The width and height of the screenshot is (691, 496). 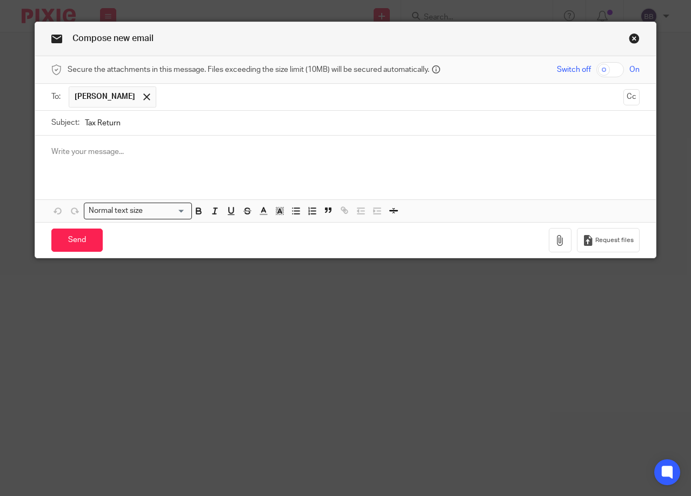 I want to click on div: Search for option, so click(x=138, y=211).